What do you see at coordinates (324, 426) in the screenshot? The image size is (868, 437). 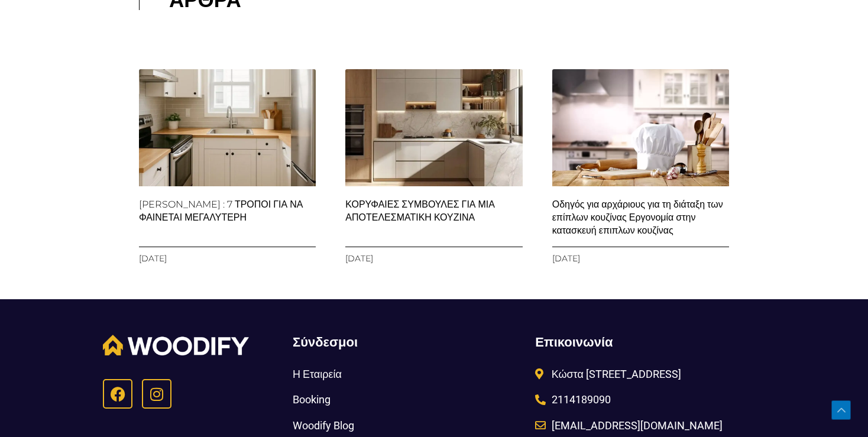 I see `span: Woodify Blog` at bounding box center [324, 426].